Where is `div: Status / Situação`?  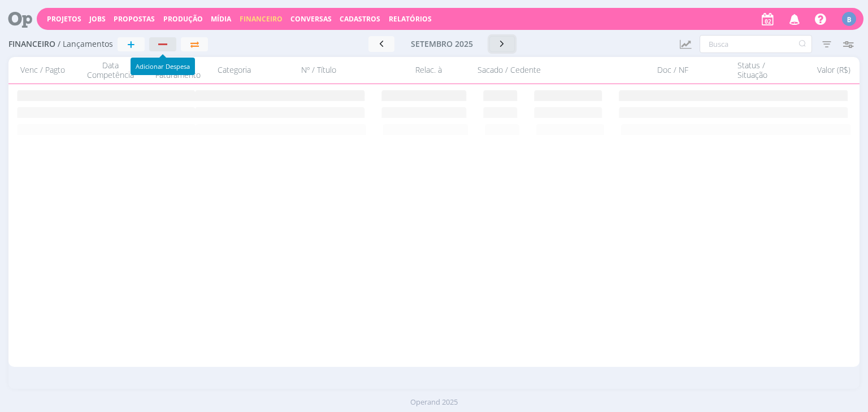
div: Status / Situação is located at coordinates (760, 70).